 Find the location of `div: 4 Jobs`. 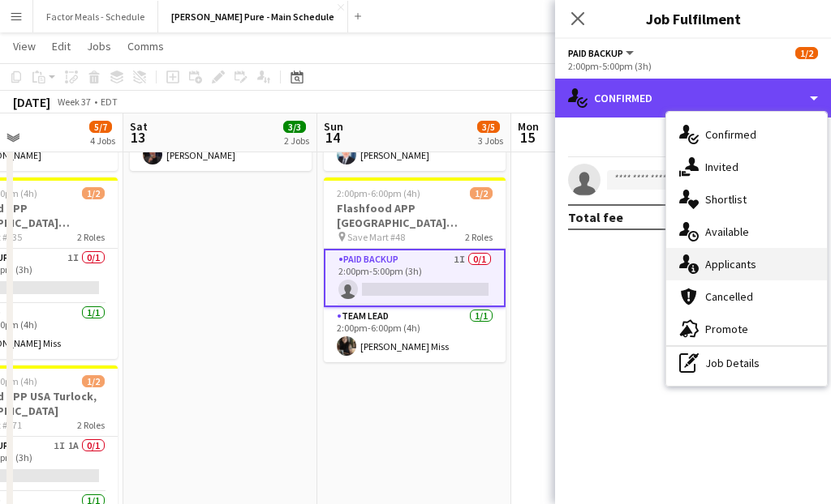

div: 4 Jobs is located at coordinates (102, 140).